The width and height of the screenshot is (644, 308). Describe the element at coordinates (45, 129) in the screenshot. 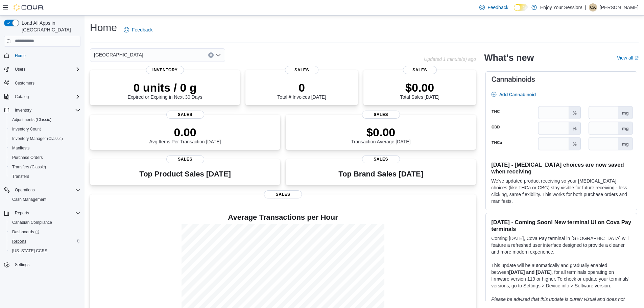

I see `button: Inventory Count` at that location.